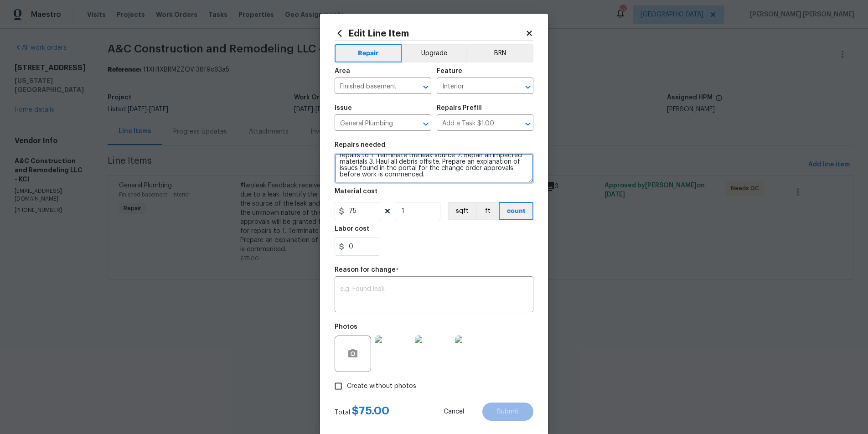 The width and height of the screenshot is (868, 434). What do you see at coordinates (508, 412) in the screenshot?
I see `button: Submit` at bounding box center [508, 412].